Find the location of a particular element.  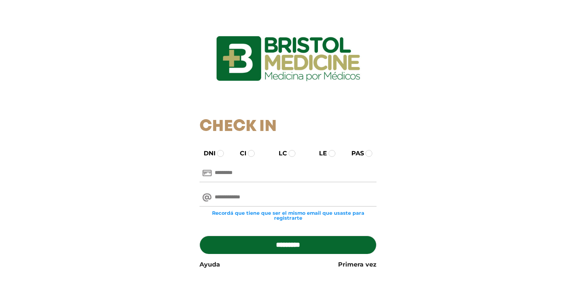

label: LE is located at coordinates (319, 153).